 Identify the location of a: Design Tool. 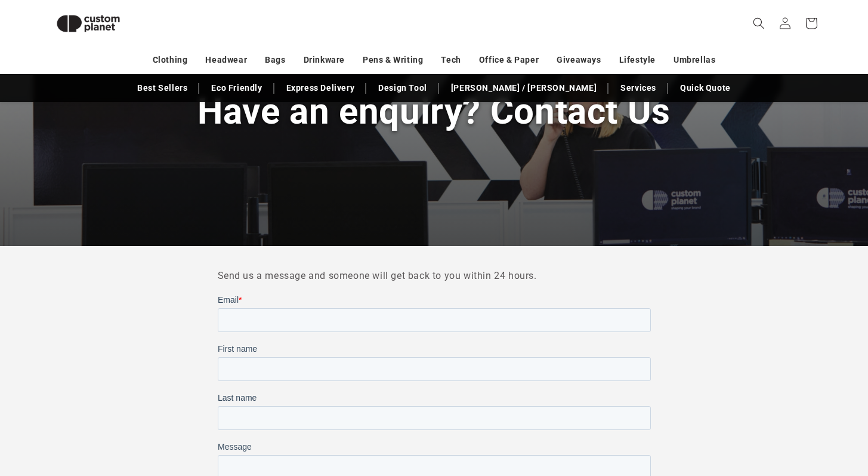
(403, 88).